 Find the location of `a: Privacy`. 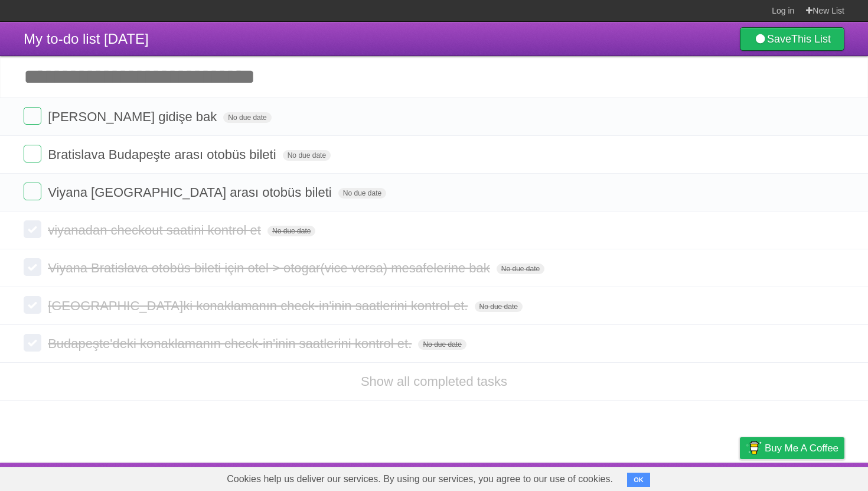

a: Privacy is located at coordinates (740, 477).